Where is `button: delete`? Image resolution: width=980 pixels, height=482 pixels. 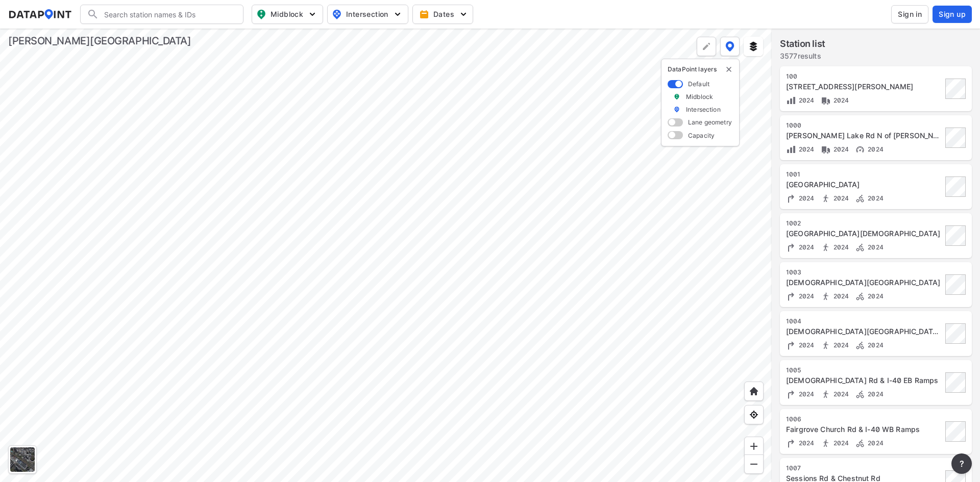
button: delete is located at coordinates (729, 70).